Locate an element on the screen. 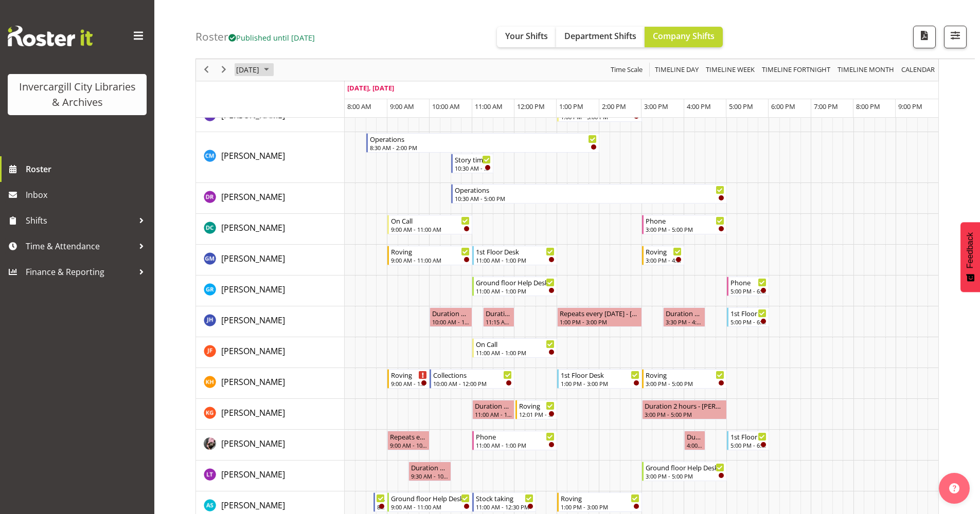  button: Month is located at coordinates (918, 70).